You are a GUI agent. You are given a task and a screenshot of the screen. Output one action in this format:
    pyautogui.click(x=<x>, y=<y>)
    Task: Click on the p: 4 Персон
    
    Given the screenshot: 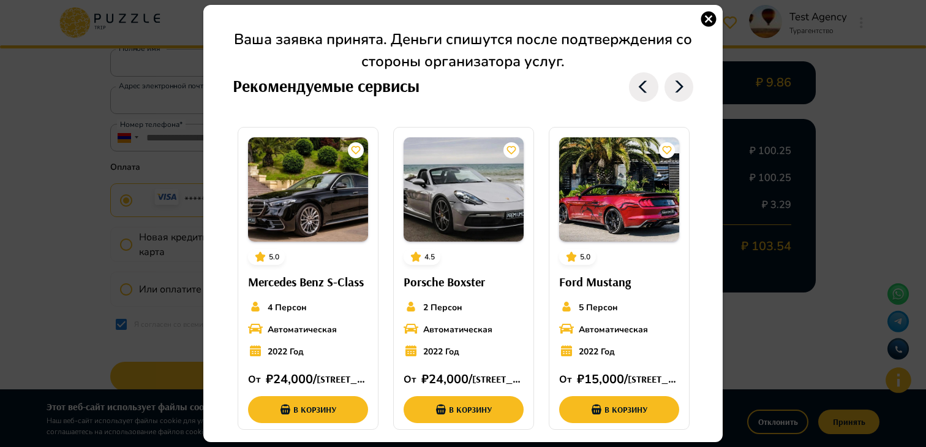 What is the action you would take?
    pyautogui.click(x=287, y=307)
    